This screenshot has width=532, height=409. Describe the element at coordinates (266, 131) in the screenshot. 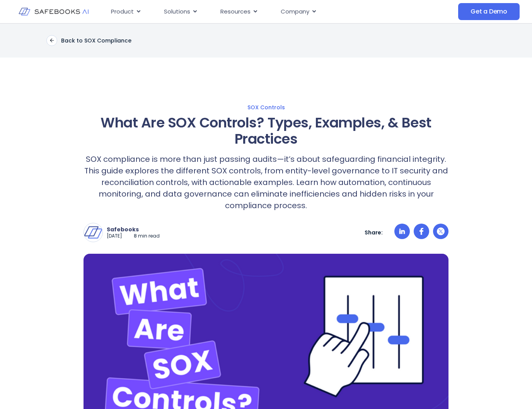

I see `h1: What Are SOX Controls? Types, Examples, & Best Practices` at that location.